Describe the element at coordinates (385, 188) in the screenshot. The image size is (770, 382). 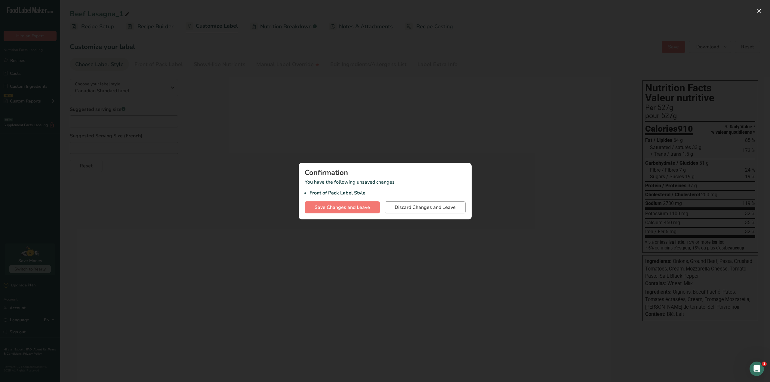
I see `p: You have the following unsaved changes` at that location.